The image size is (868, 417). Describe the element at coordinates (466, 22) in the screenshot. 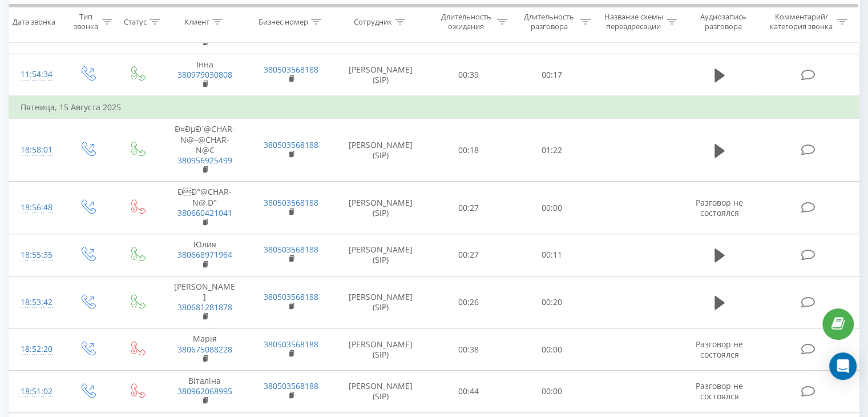

I see `div: Длительность ожидания` at that location.